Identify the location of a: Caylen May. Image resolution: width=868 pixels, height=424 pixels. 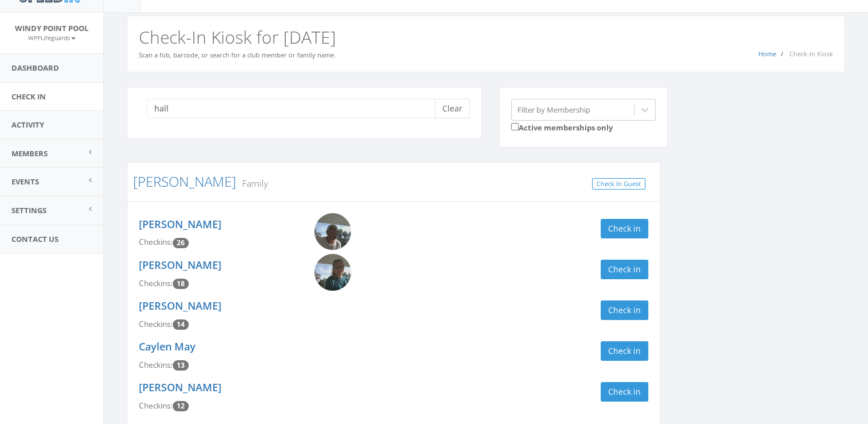
(167, 346).